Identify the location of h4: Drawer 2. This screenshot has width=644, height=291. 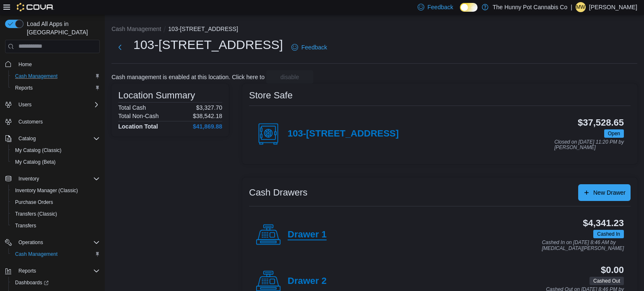
(307, 281).